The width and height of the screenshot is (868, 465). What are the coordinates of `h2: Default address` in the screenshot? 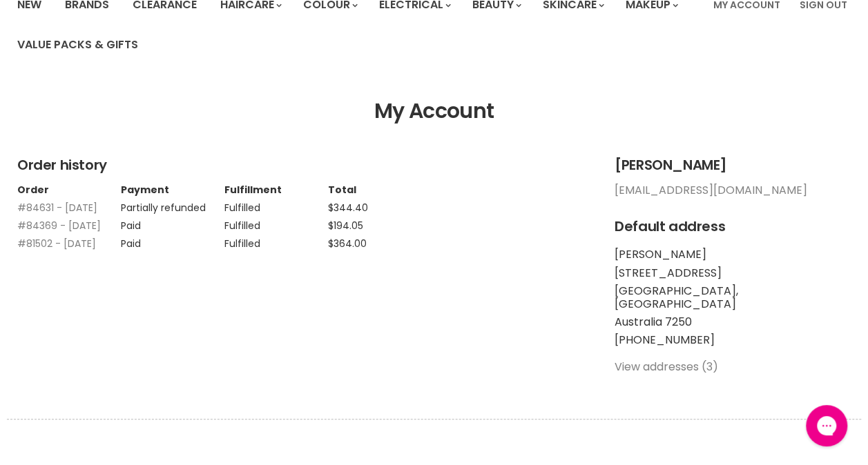 It's located at (733, 226).